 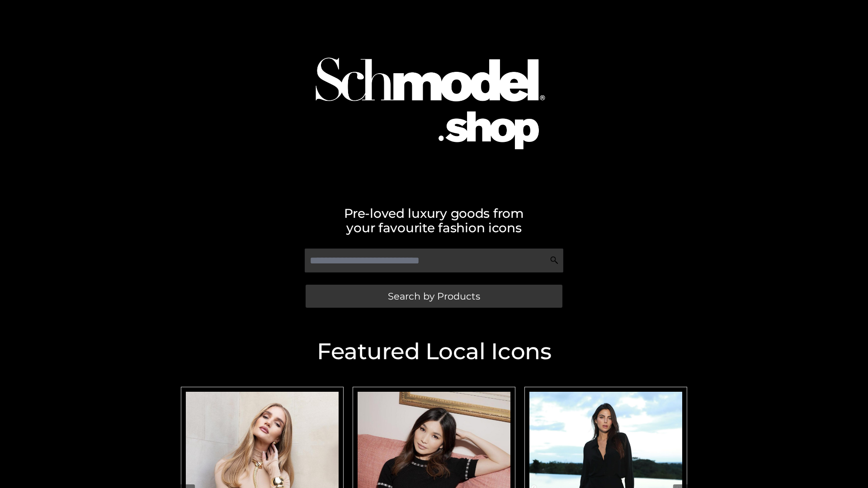 What do you see at coordinates (434, 296) in the screenshot?
I see `span: Search by Products` at bounding box center [434, 296].